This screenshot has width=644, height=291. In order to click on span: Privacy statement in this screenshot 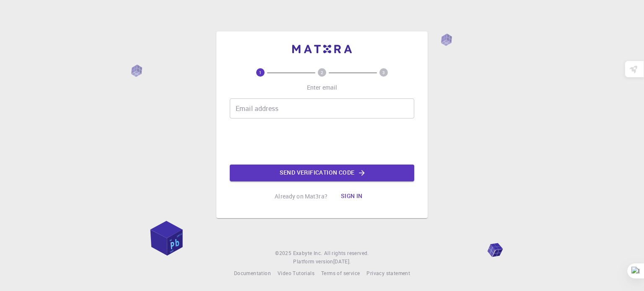, I will do `click(388, 273)`.